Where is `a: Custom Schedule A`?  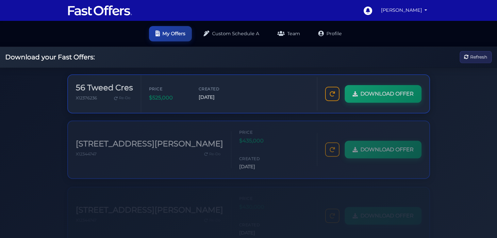
a: Custom Schedule A is located at coordinates (231, 34).